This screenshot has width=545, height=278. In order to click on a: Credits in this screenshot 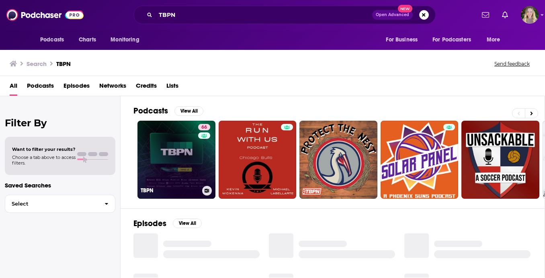, I will do `click(146, 87)`.